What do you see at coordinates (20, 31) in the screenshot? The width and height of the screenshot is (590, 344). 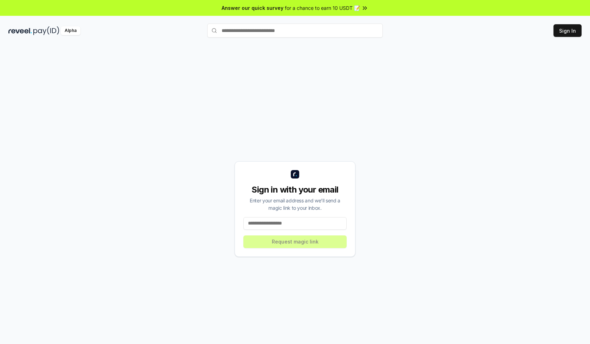 I see `img: reveel_dark` at bounding box center [20, 31].